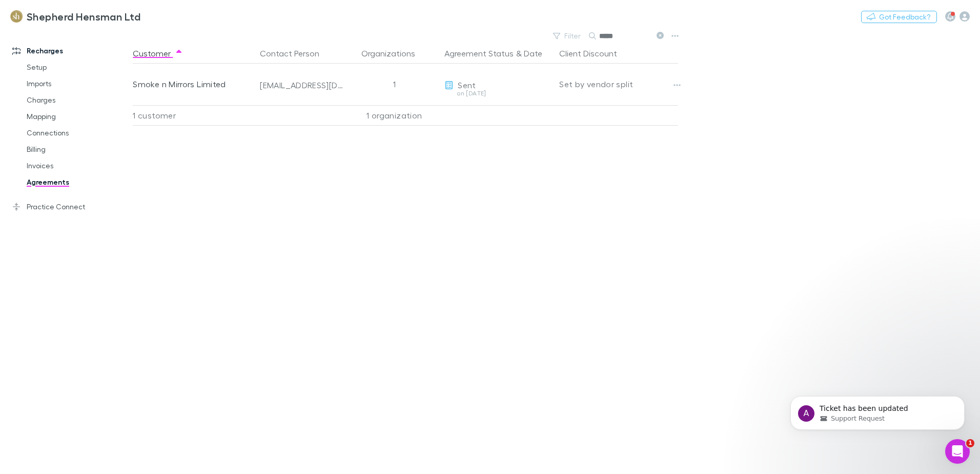  Describe the element at coordinates (567, 36) in the screenshot. I see `button: Filter` at that location.